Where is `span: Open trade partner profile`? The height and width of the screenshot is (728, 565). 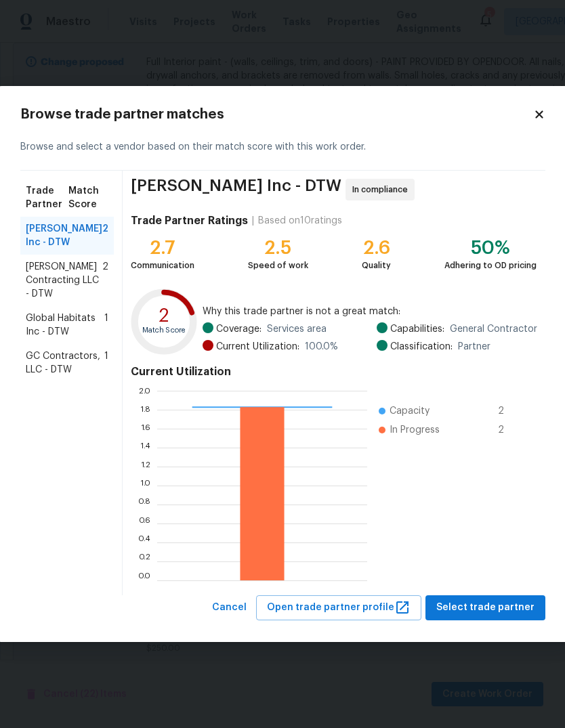 span: Open trade partner profile is located at coordinates (339, 608).